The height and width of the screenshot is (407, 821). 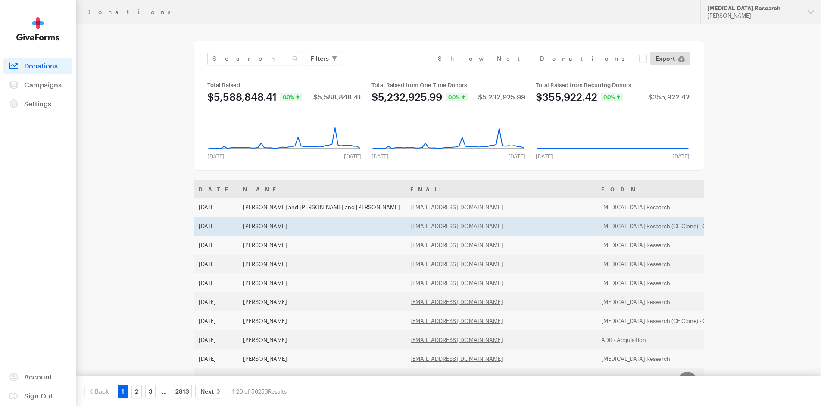 What do you see at coordinates (322, 189) in the screenshot?
I see `th: Name` at bounding box center [322, 189].